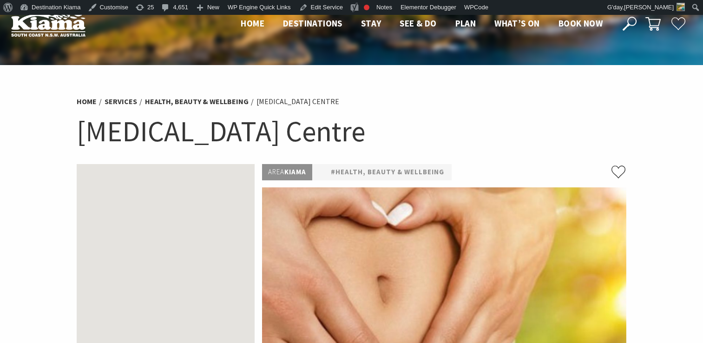  I want to click on span: See & Do, so click(418, 23).